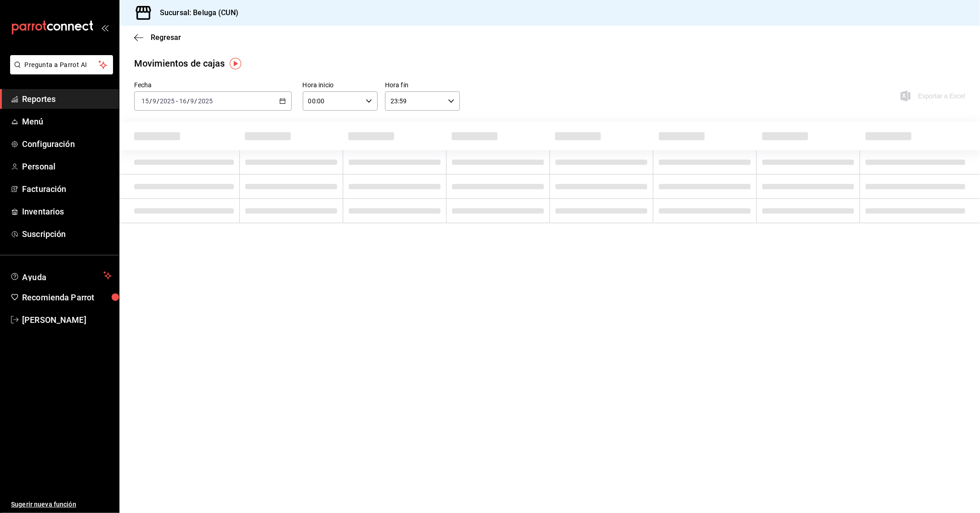 This screenshot has width=980, height=513. I want to click on button: Regresar, so click(158, 37).